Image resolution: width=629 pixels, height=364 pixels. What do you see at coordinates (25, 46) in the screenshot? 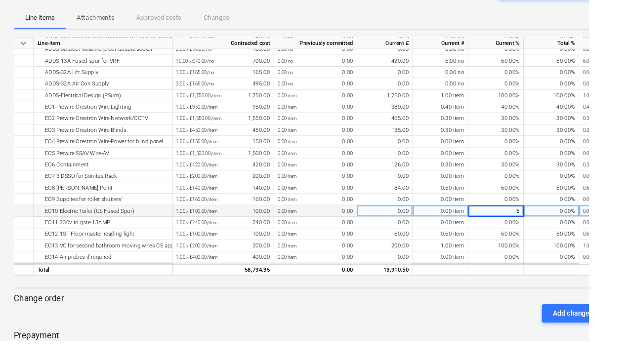
I see `span: keyboard_arrow_down` at bounding box center [25, 46].